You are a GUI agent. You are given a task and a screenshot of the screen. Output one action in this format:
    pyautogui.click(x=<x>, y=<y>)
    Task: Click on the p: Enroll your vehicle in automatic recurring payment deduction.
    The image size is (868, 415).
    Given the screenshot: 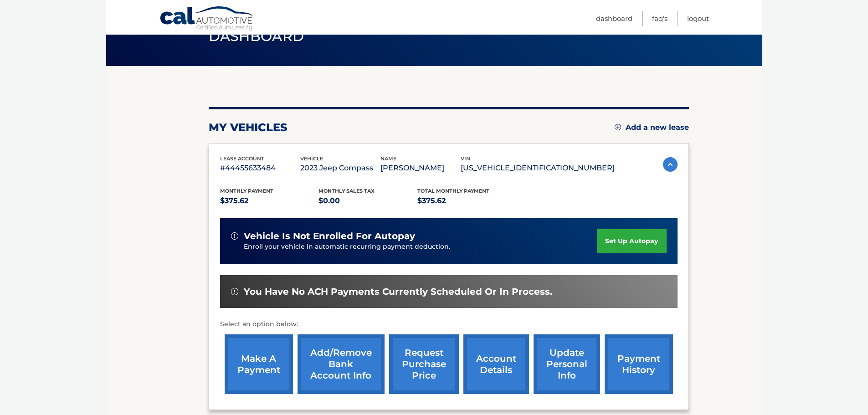 What is the action you would take?
    pyautogui.click(x=421, y=247)
    